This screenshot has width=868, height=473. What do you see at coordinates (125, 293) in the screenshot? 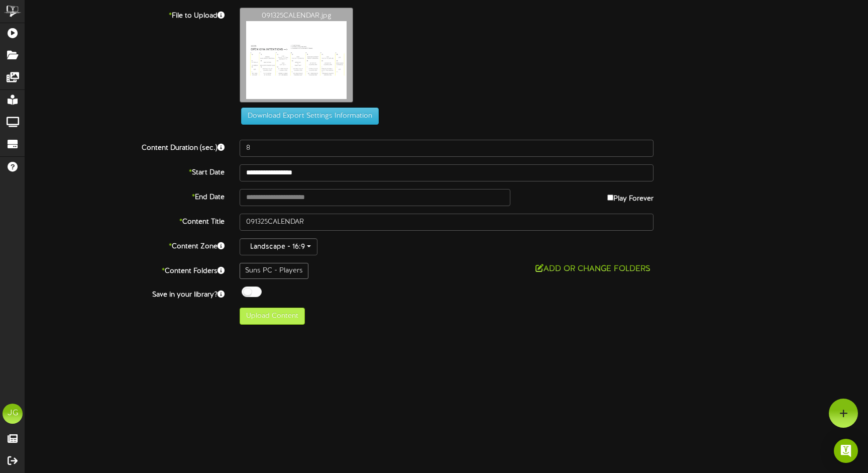
I see `label: Save in your library?` at bounding box center [125, 293].